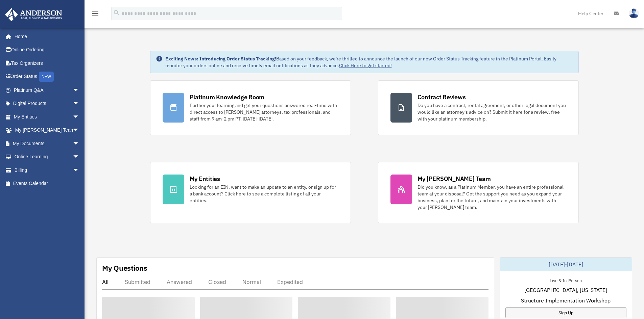 Image resolution: width=644 pixels, height=319 pixels. I want to click on strong: Exciting News: Introducing Order Status Tracking!, so click(221, 59).